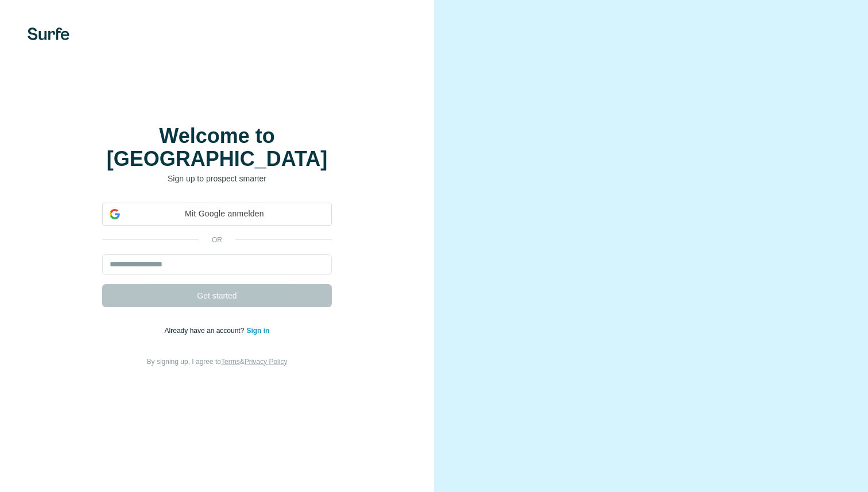  What do you see at coordinates (48, 34) in the screenshot?
I see `img: Surfe's logo` at bounding box center [48, 34].